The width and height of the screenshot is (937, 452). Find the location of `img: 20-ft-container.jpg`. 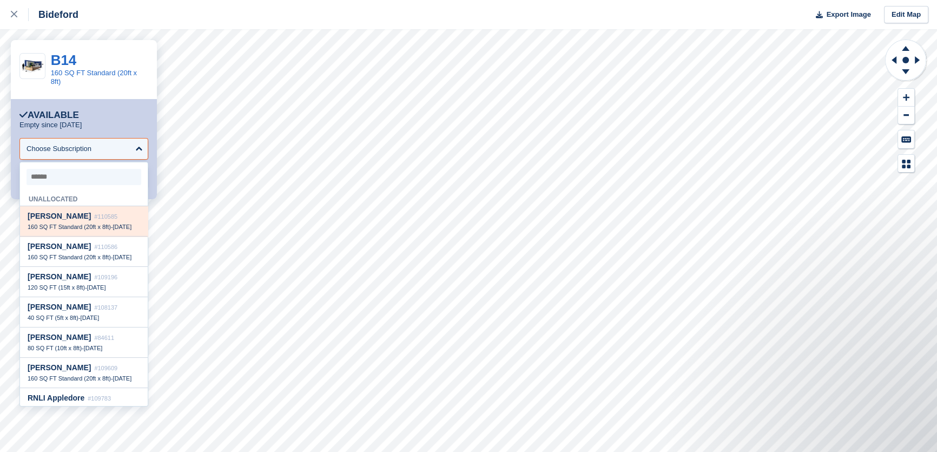

img: 20-ft-container.jpg is located at coordinates (32, 66).